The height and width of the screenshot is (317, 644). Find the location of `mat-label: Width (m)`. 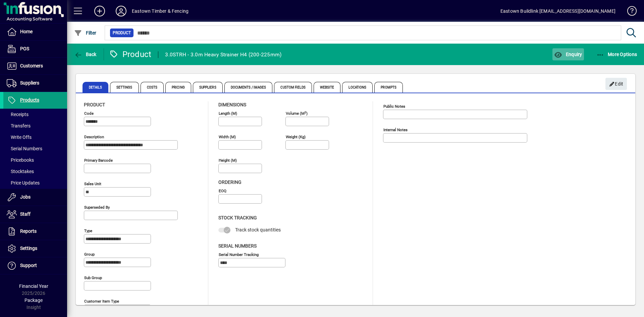

mat-label: Width (m) is located at coordinates (227, 137).